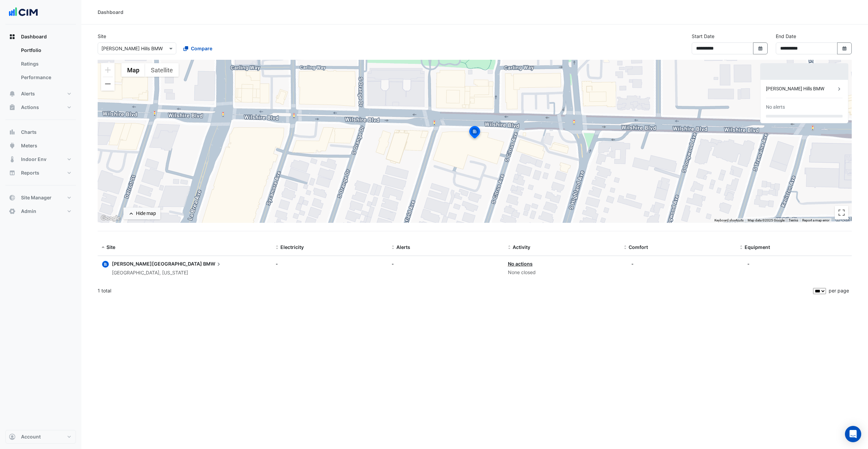  I want to click on span: Actions, so click(30, 107).